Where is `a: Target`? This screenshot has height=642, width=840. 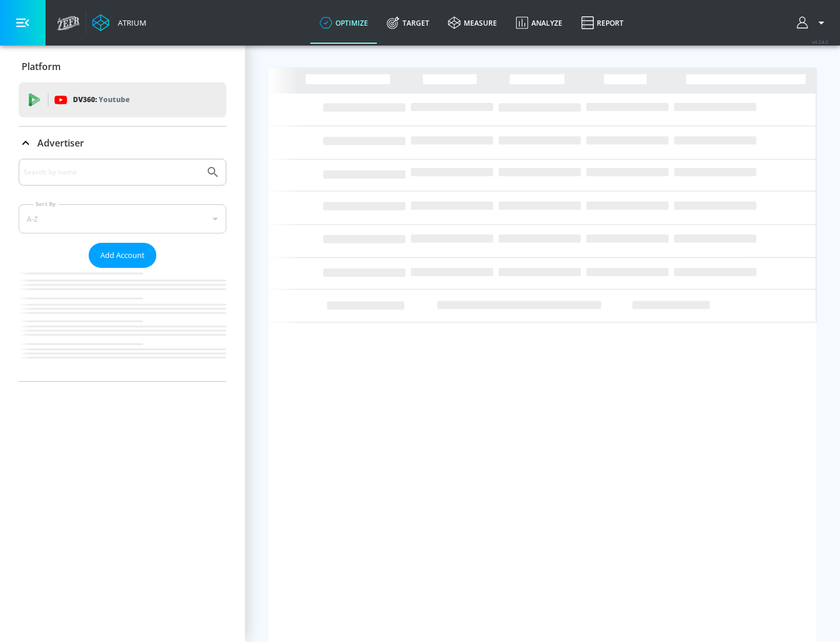 a: Target is located at coordinates (408, 23).